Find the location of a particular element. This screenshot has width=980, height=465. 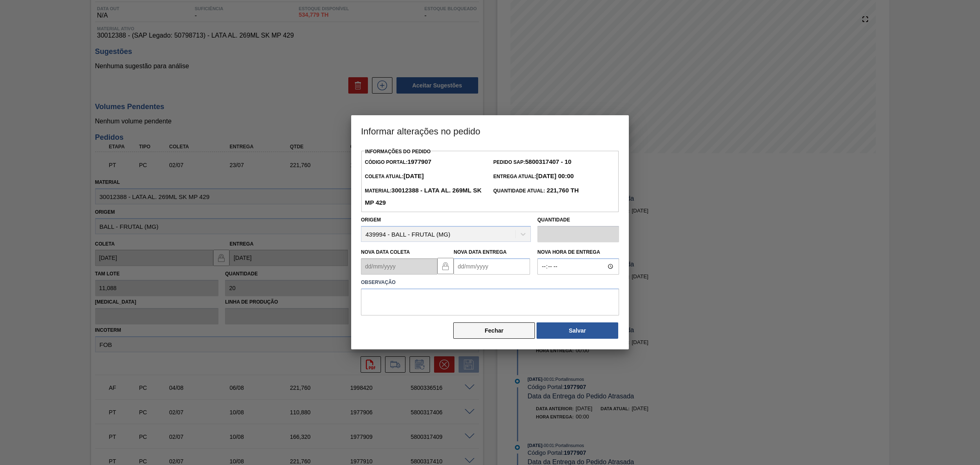

h3: Informar alterações no pedido is located at coordinates (490, 131).